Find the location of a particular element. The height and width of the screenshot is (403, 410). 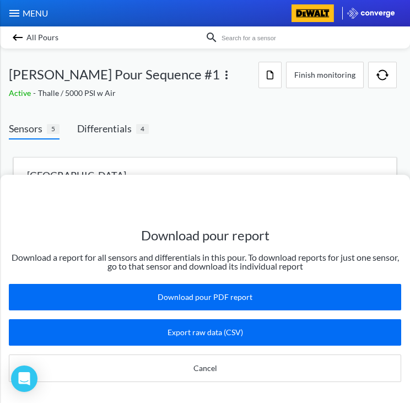

button: Download pour PDF report is located at coordinates (205, 297).